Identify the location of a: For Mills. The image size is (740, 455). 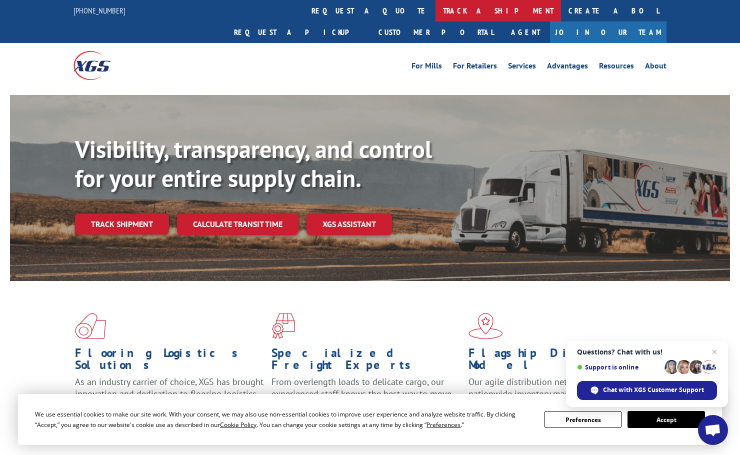
(426, 67).